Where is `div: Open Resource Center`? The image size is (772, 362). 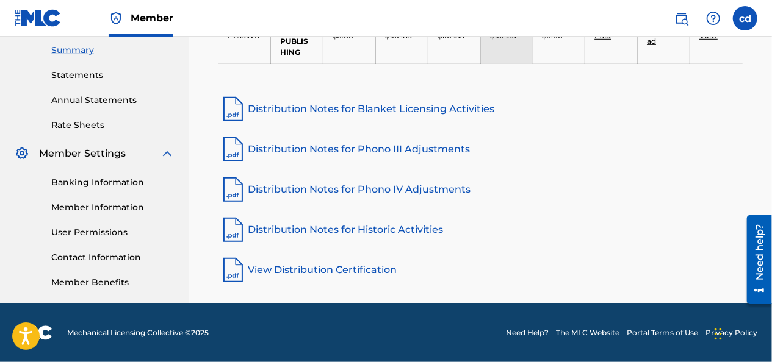 div: Open Resource Center is located at coordinates (21, 49).